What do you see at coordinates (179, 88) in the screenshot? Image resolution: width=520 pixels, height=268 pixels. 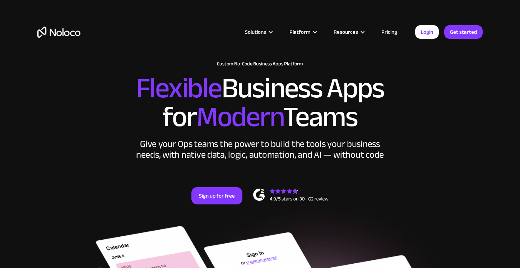 I see `span: Flexible` at bounding box center [179, 88].